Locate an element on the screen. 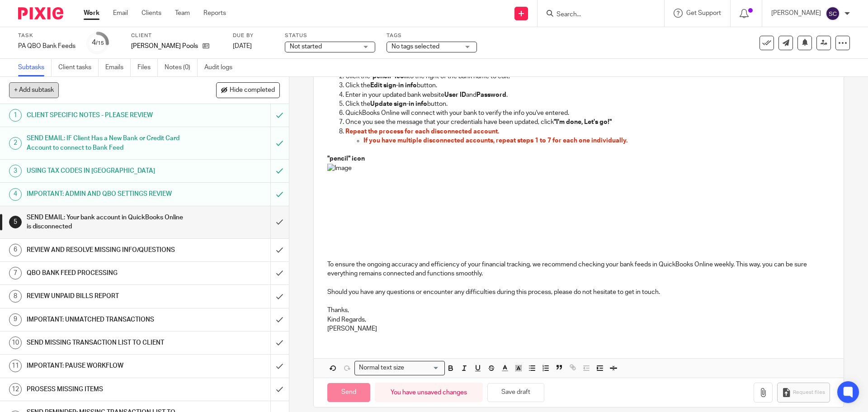 This screenshot has width=868, height=412. img: Pixie is located at coordinates (40, 13).